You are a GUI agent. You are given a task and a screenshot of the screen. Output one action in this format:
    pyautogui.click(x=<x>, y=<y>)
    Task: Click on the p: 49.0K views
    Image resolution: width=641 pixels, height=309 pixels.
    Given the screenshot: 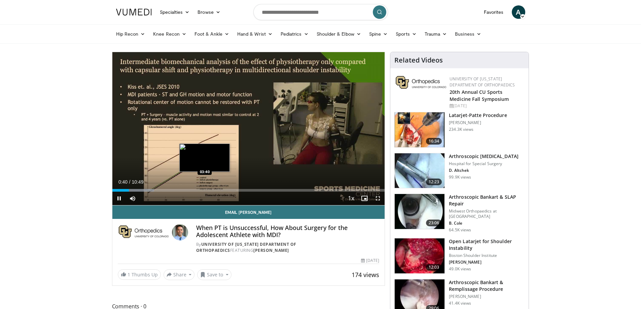 What is the action you would take?
    pyautogui.click(x=460, y=269)
    